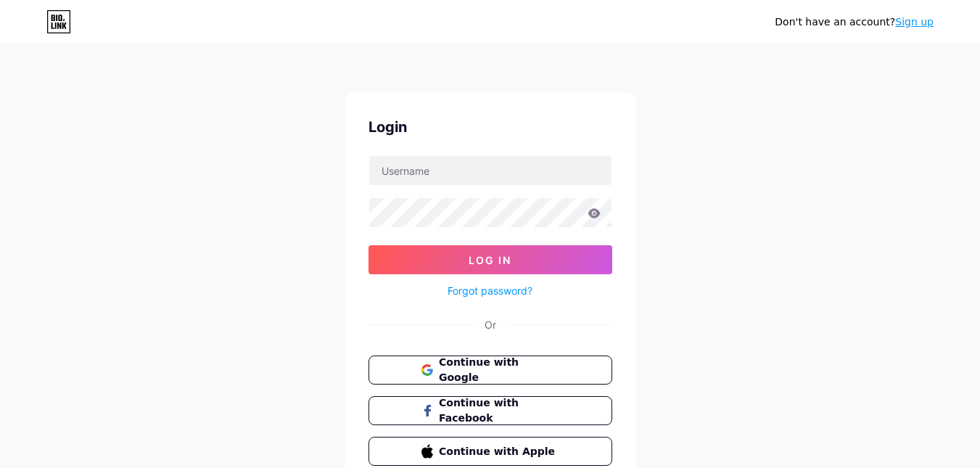  I want to click on span: Continue with Facebook, so click(499, 411).